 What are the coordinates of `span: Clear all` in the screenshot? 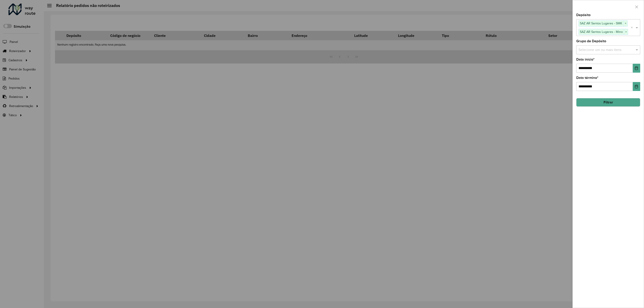 It's located at (633, 28).